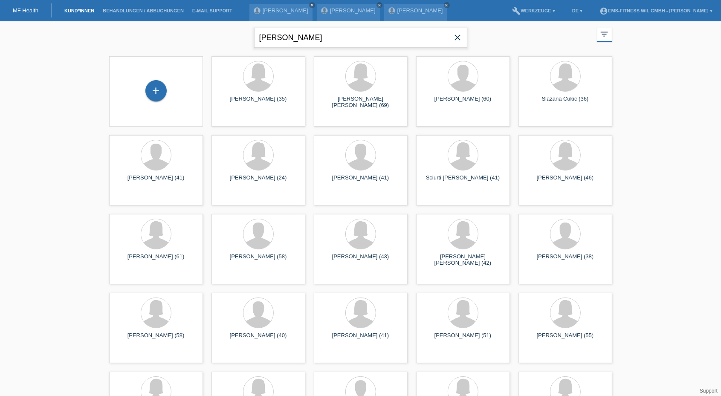  Describe the element at coordinates (26, 10) in the screenshot. I see `a: MF Health` at that location.